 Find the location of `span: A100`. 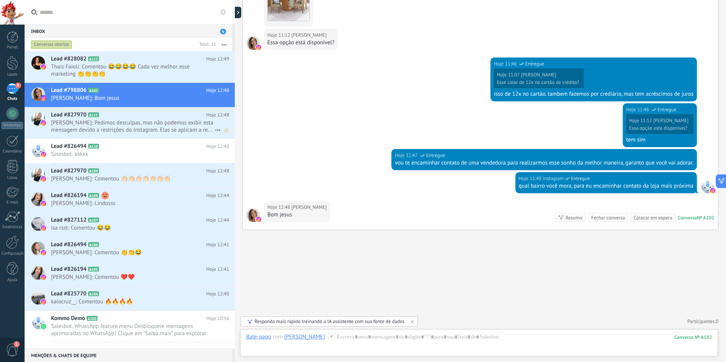

span: A100 is located at coordinates (92, 318).